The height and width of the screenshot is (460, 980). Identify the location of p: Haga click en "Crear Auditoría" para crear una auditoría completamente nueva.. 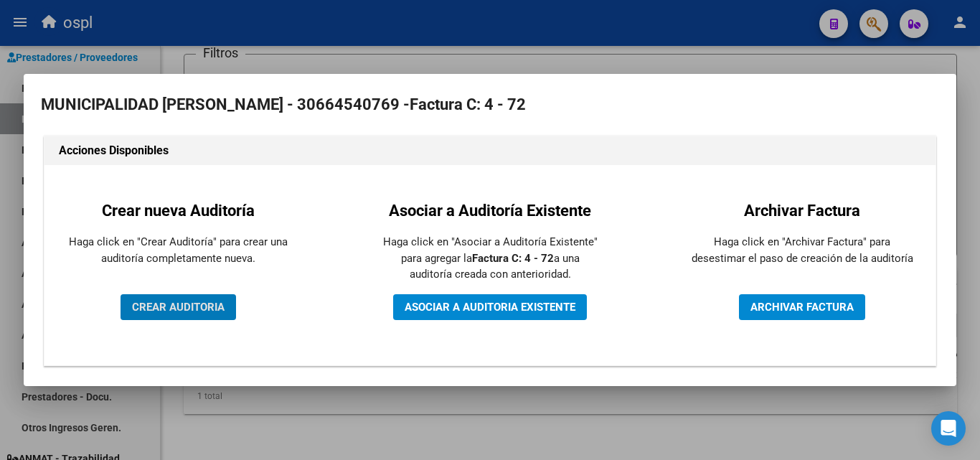
(178, 250).